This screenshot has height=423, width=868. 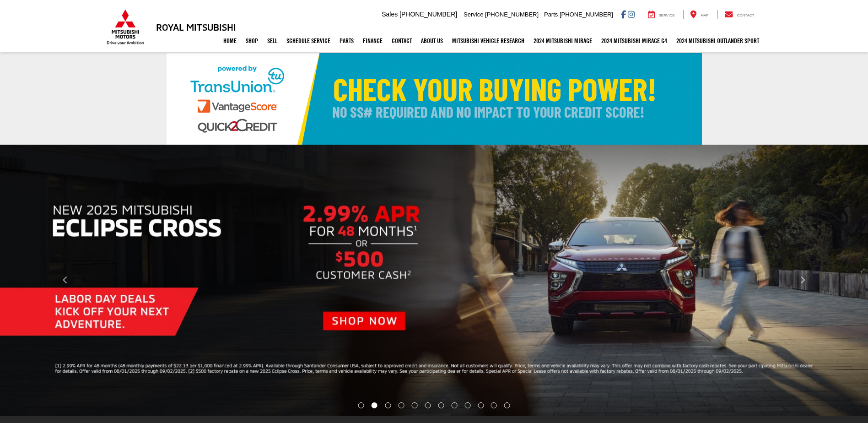 What do you see at coordinates (125, 27) in the screenshot?
I see `img: Mitsubishi` at bounding box center [125, 27].